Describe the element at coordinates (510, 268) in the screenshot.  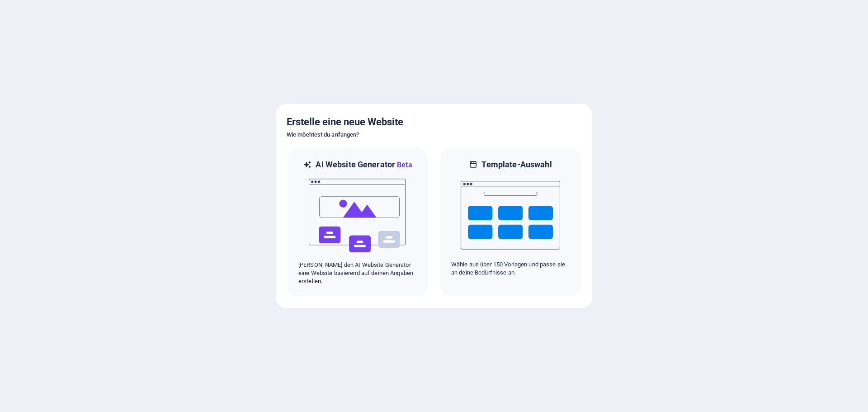
I see `p: Wähle aus über 150 Vorlagen und passe sie an deine Bedürfnisse an.` at that location.